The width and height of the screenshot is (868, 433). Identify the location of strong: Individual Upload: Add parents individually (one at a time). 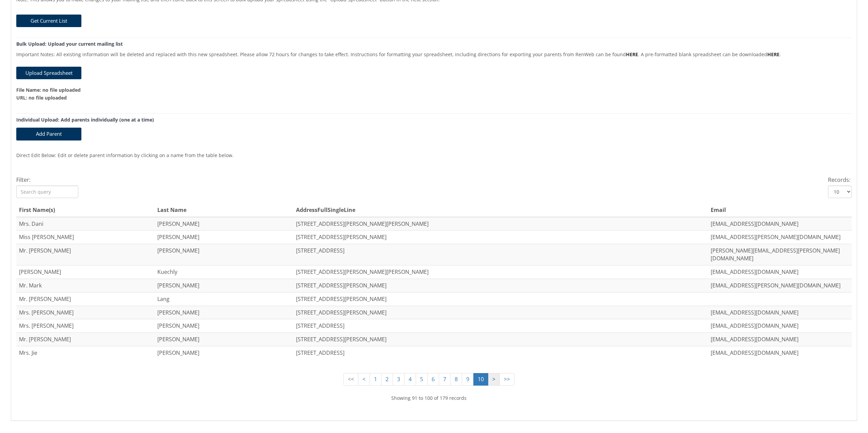
(85, 120).